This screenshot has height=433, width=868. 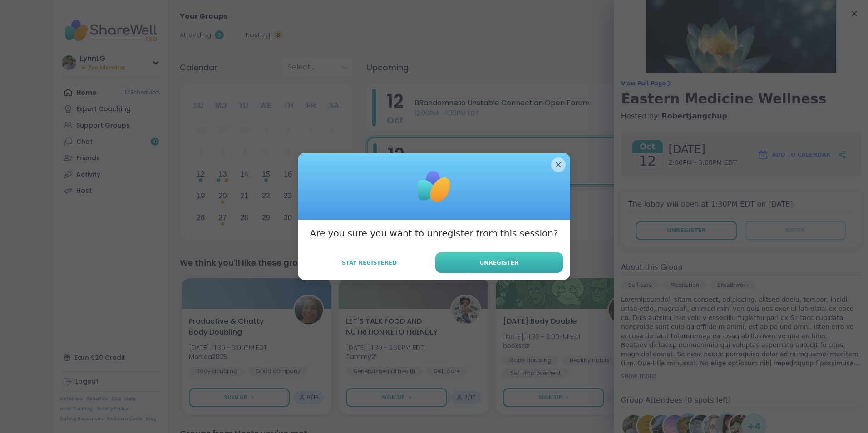 What do you see at coordinates (434, 234) in the screenshot?
I see `h3: Are you sure you want to unregister from this session?` at bounding box center [434, 234].